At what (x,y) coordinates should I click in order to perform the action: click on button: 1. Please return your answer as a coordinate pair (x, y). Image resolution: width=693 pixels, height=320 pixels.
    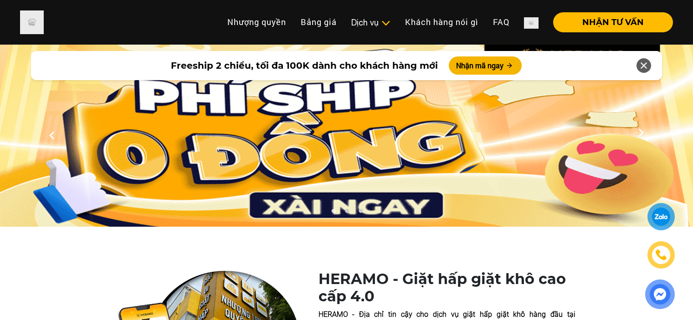
    Looking at the image, I should click on (333, 213).